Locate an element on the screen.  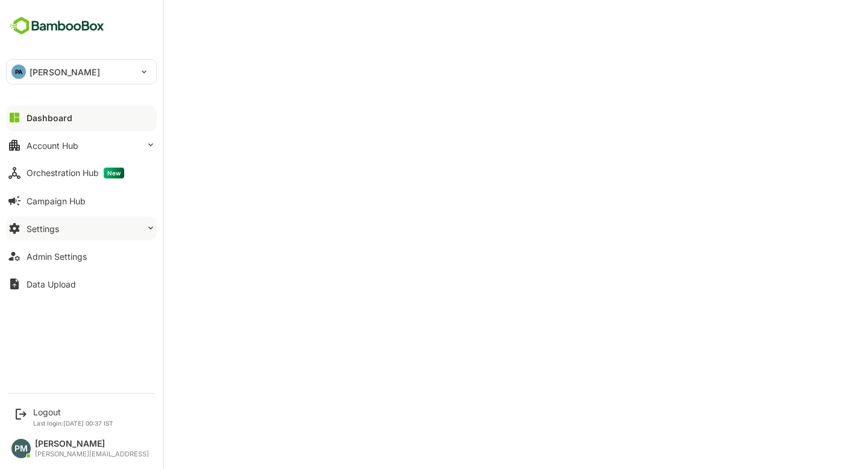
div: Account Hub is located at coordinates (52, 145).